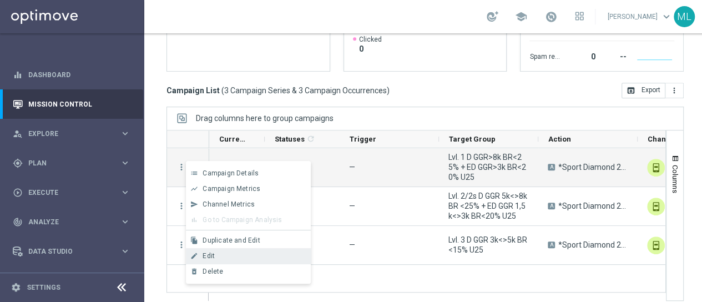 Image resolution: width=702 pixels, height=302 pixels. What do you see at coordinates (72, 104) in the screenshot?
I see `div: Mission Control` at bounding box center [72, 104].